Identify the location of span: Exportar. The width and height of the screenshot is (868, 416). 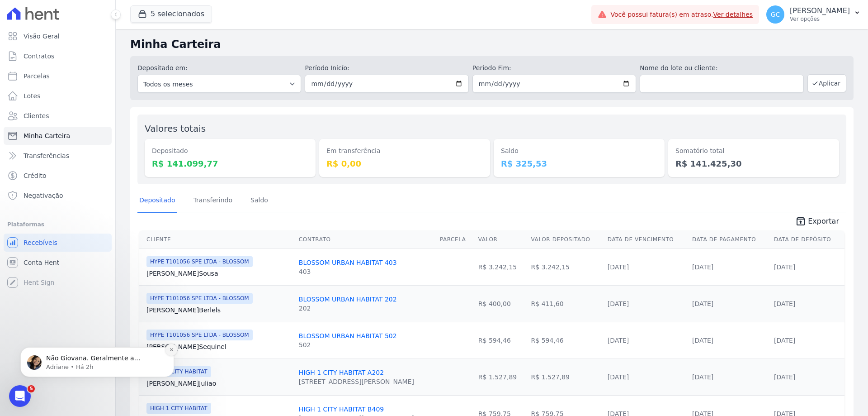
(823, 221).